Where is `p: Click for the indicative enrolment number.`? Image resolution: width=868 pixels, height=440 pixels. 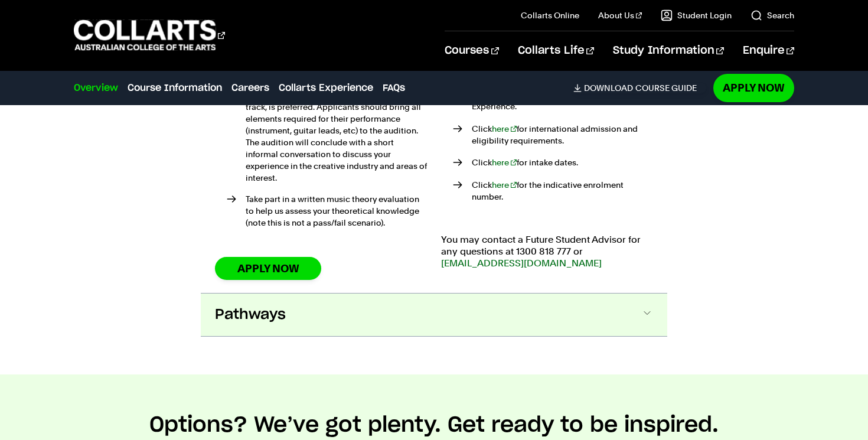 p: Click for the indicative enrolment number. is located at coordinates (563, 191).